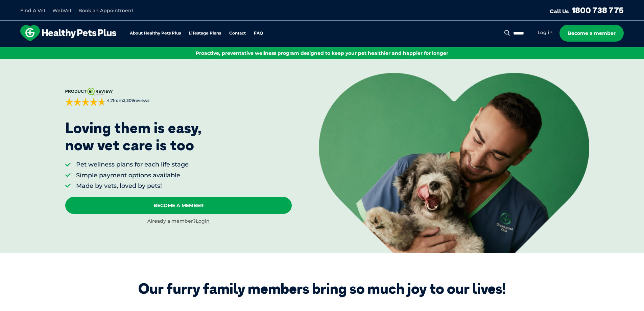  I want to click on strong: 4.7, so click(110, 100).